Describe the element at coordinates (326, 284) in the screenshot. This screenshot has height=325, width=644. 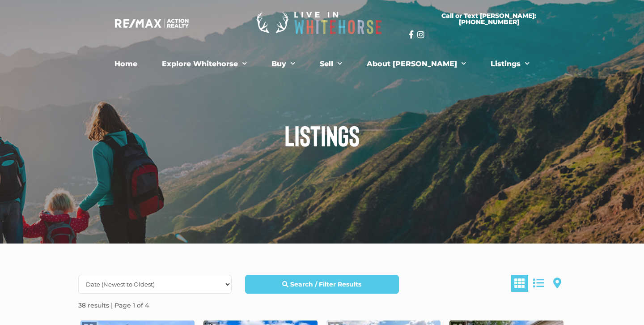
I see `strong: Search / Filter Results` at that location.